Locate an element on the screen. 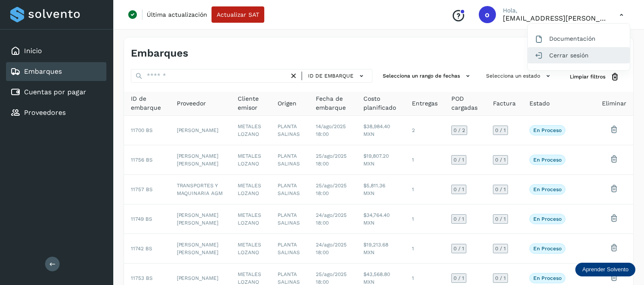  a: Inicio is located at coordinates (33, 50).